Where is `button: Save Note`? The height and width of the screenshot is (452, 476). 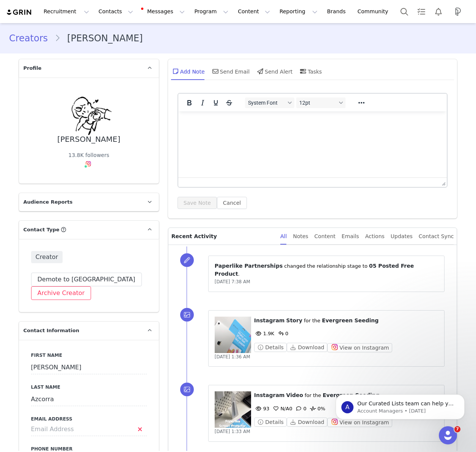 button: Save Note is located at coordinates (197, 203).